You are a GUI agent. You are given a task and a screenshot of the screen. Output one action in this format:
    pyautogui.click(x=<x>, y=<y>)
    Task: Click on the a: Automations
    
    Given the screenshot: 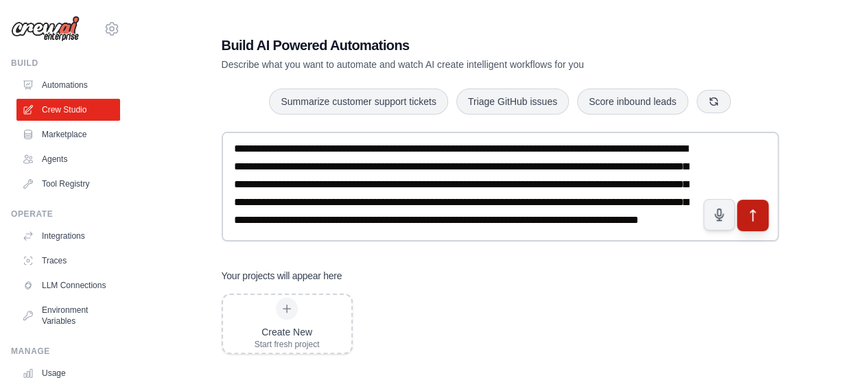 What is the action you would take?
    pyautogui.click(x=68, y=85)
    